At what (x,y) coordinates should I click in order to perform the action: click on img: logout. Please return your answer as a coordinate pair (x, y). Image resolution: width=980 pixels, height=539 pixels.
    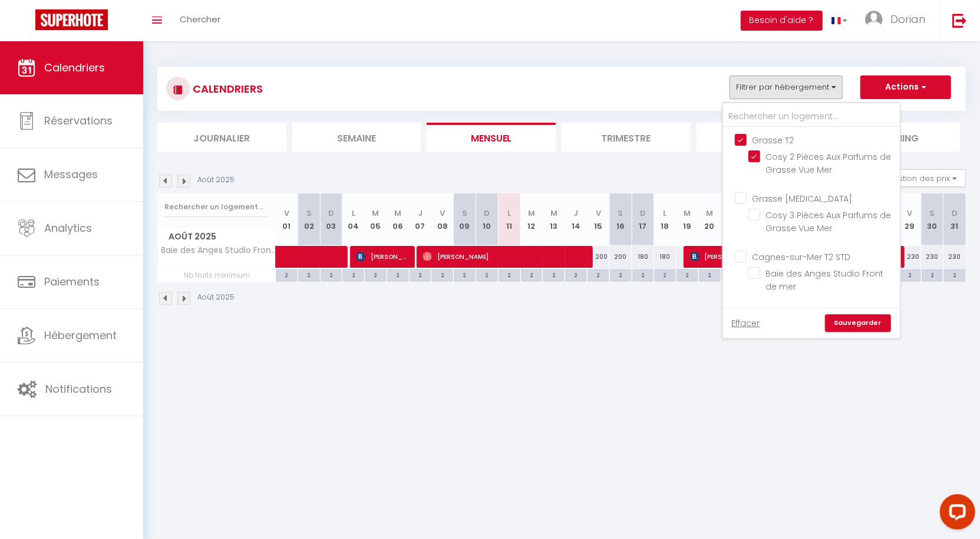
    Looking at the image, I should click on (959, 20).